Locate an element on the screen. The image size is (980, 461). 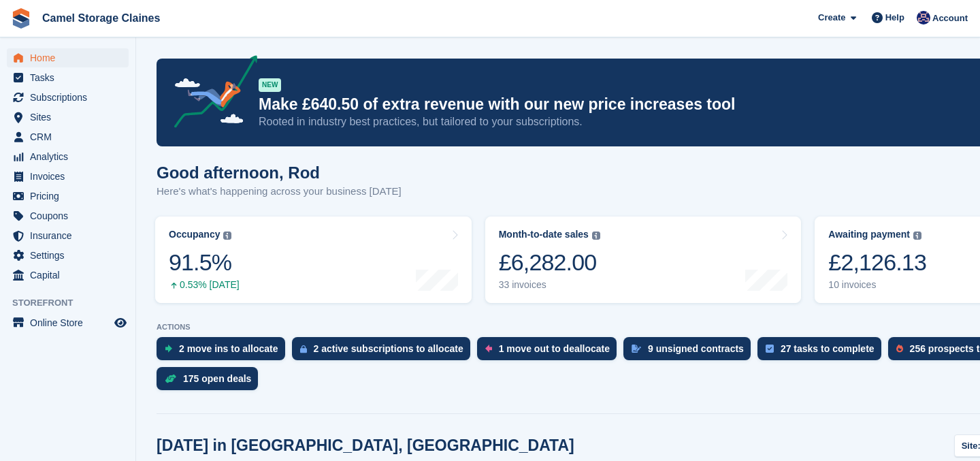
span: Capital is located at coordinates (70, 275).